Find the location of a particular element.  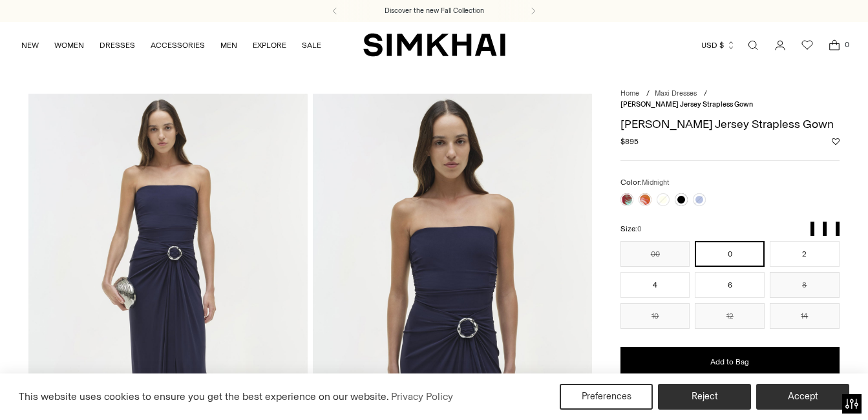

span: Midnight is located at coordinates (656, 182).